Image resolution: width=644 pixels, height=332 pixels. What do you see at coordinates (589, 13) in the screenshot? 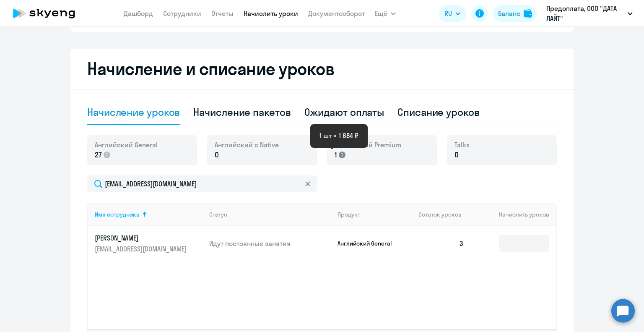
I see `button: Предоплата, ООО "ДАТА ЛАЙТ"` at bounding box center [589, 13].